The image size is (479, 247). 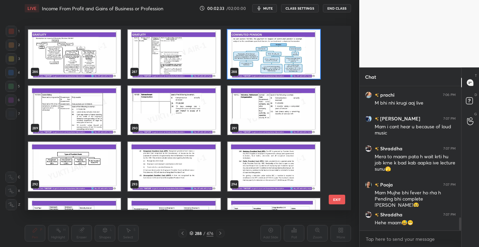 I want to click on div: Hehe maam😅😁, so click(x=415, y=223).